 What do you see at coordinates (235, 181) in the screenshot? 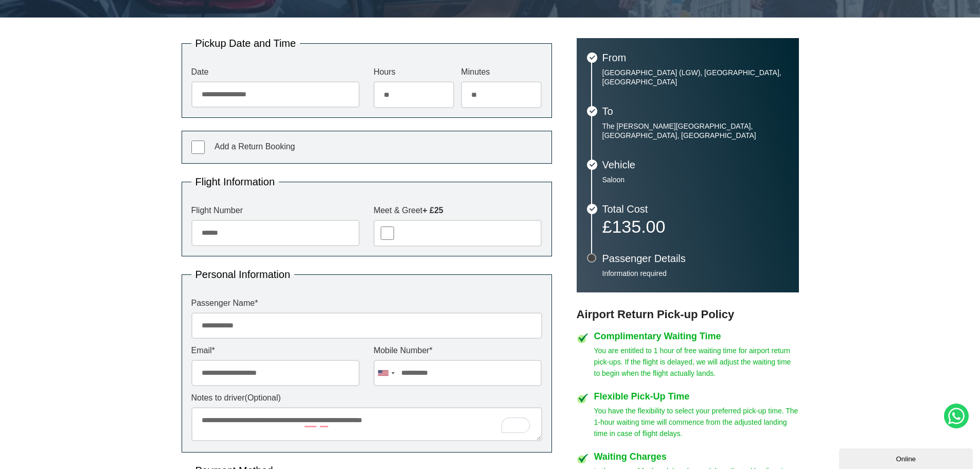
I see `legend: Flight Information` at bounding box center [235, 181].